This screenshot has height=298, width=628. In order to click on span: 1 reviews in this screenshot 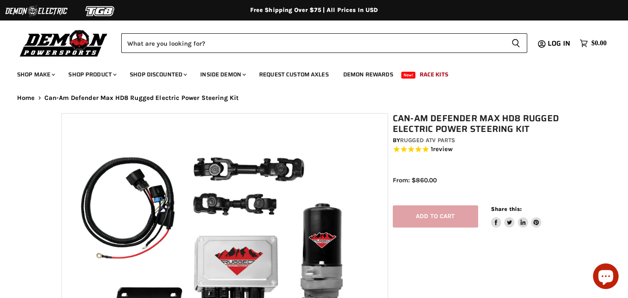, I will do `click(442, 149)`.